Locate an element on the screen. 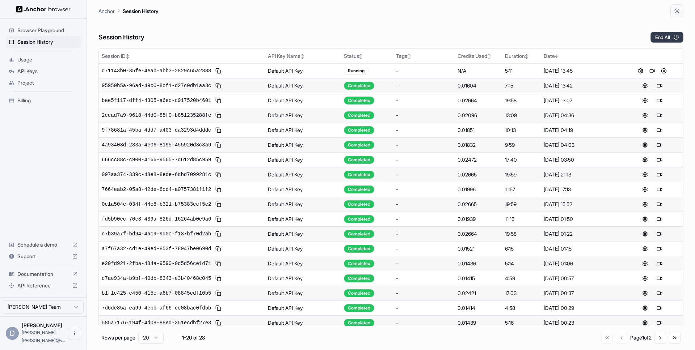 This screenshot has width=695, height=350. div: 11:57 is located at coordinates (521, 190).